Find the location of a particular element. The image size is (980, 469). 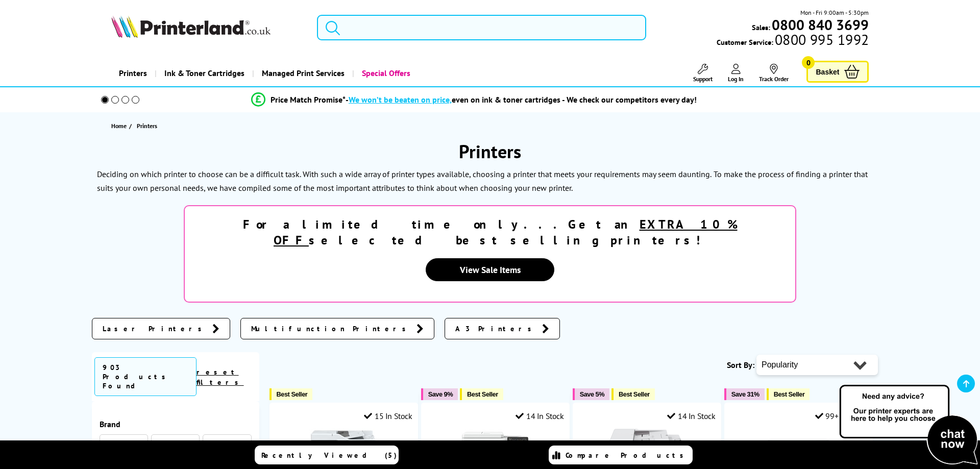

p: Deciding on which printer to choose can be a difficult task. With such a wide array of printer ty... is located at coordinates (404, 174).